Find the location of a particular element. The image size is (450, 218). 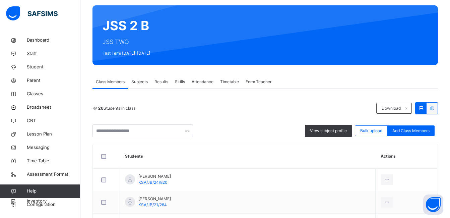

span: Timetable is located at coordinates (230, 82).